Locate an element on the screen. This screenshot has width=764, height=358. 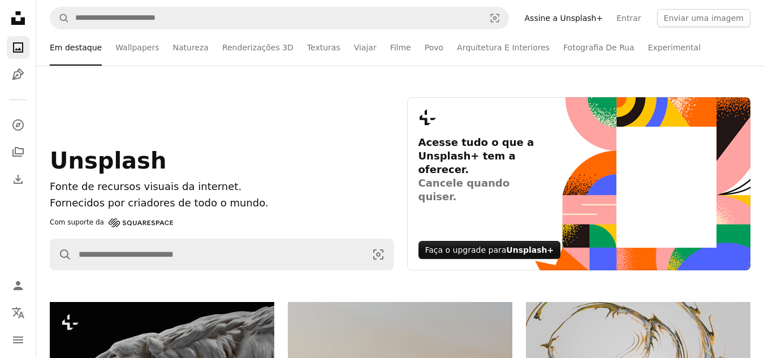
button: Menu is located at coordinates (18, 340).